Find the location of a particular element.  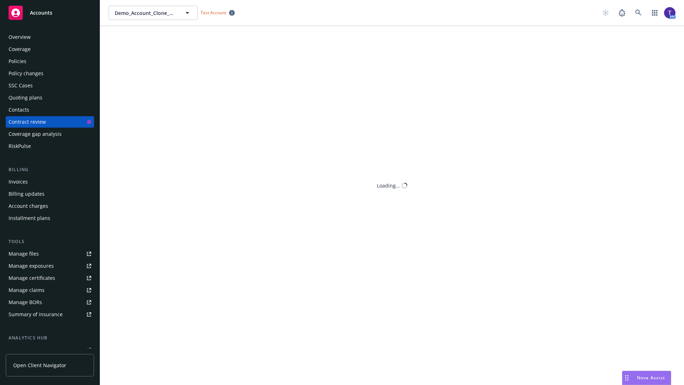

a: Loss summary generator is located at coordinates (50, 350).